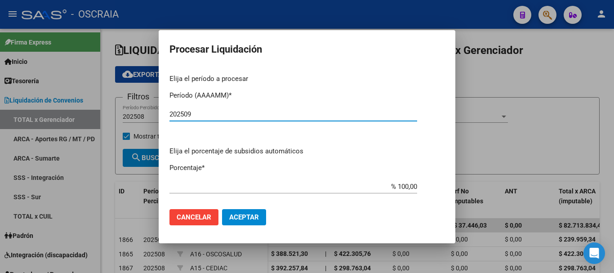 The height and width of the screenshot is (273, 614). Describe the element at coordinates (194, 217) in the screenshot. I see `button: Cancelar` at that location.